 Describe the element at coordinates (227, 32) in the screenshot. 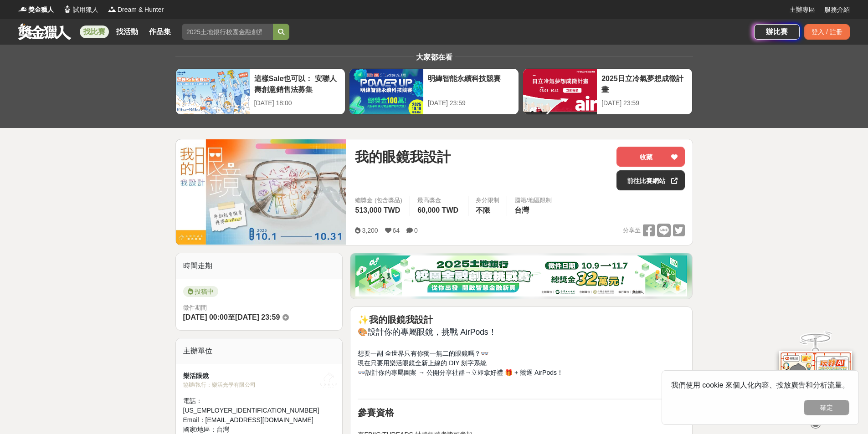

I see `input: 2025土地銀行校園金融創意挑戰賽：從你出發 開啟智慧金融新頁` at that location.